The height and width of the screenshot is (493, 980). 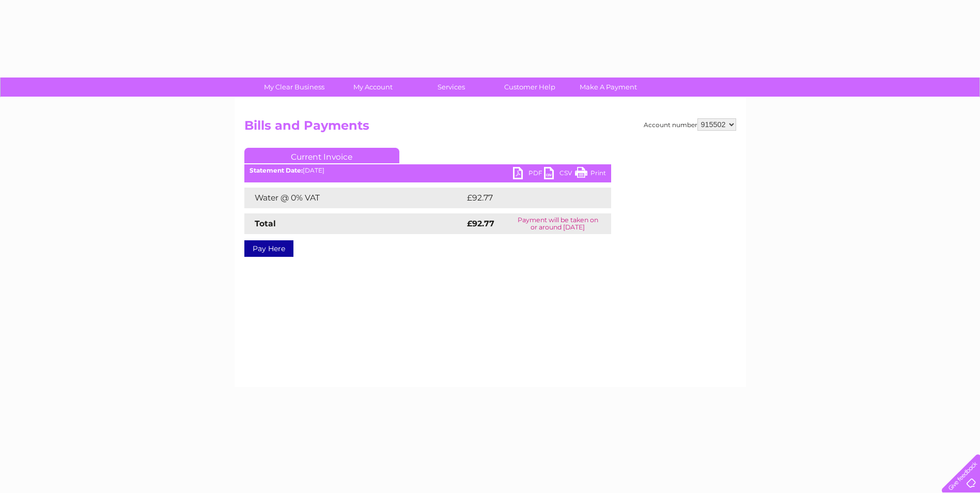 What do you see at coordinates (322, 156) in the screenshot?
I see `a: Current Invoice` at bounding box center [322, 156].